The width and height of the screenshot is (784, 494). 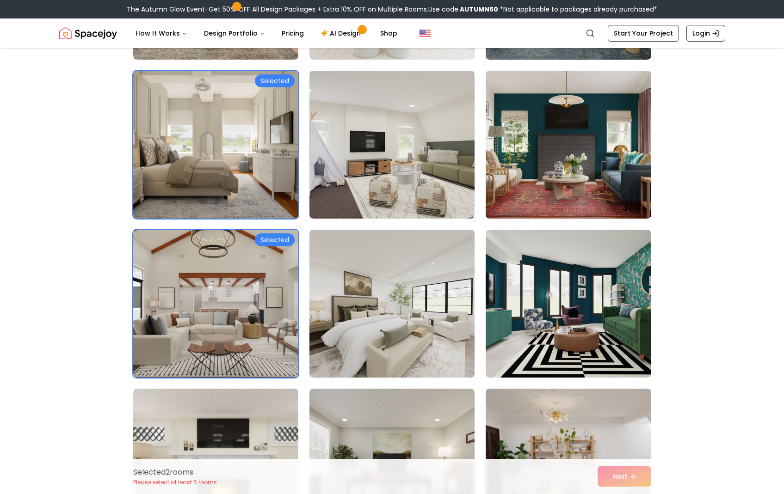 What do you see at coordinates (175, 473) in the screenshot?
I see `p: Selected 2 room s` at bounding box center [175, 473].